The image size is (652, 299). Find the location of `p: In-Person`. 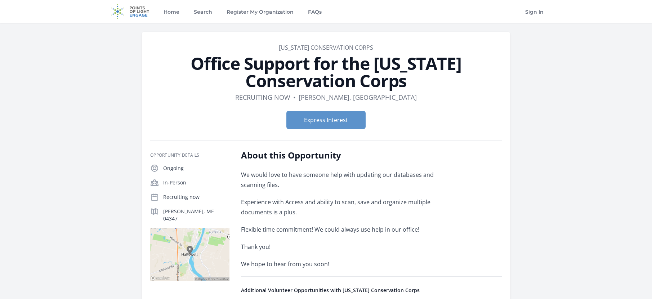

p: In-Person is located at coordinates (196, 183).